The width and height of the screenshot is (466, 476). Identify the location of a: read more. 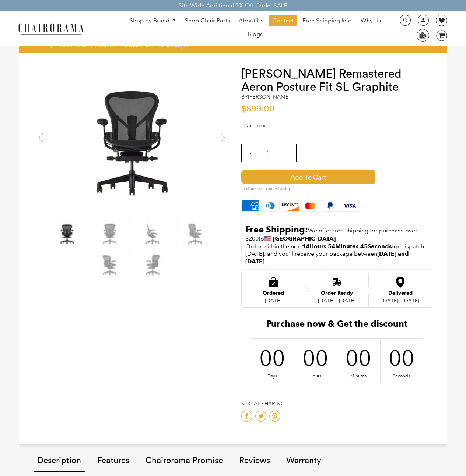
(255, 125).